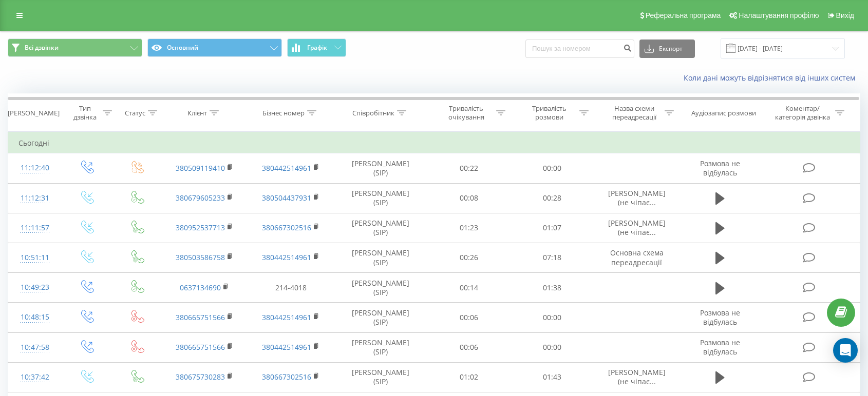 This screenshot has height=396, width=868. Describe the element at coordinates (552, 288) in the screenshot. I see `td: 01:38` at that location.